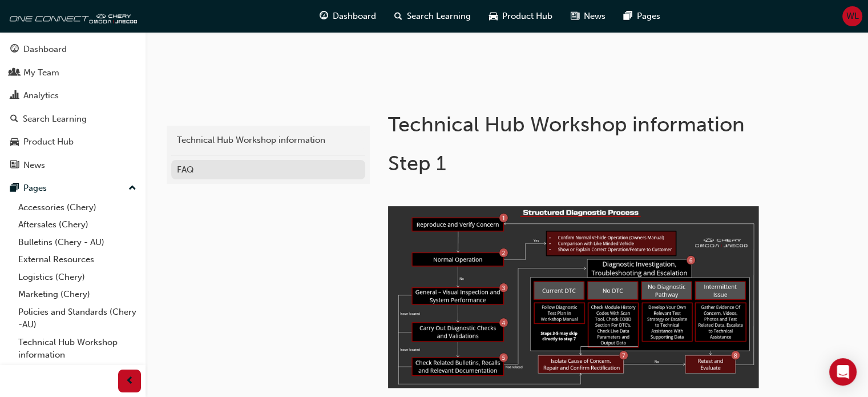 Image resolution: width=868 pixels, height=397 pixels. Describe the element at coordinates (73, 188) in the screenshot. I see `button: Pages` at that location.